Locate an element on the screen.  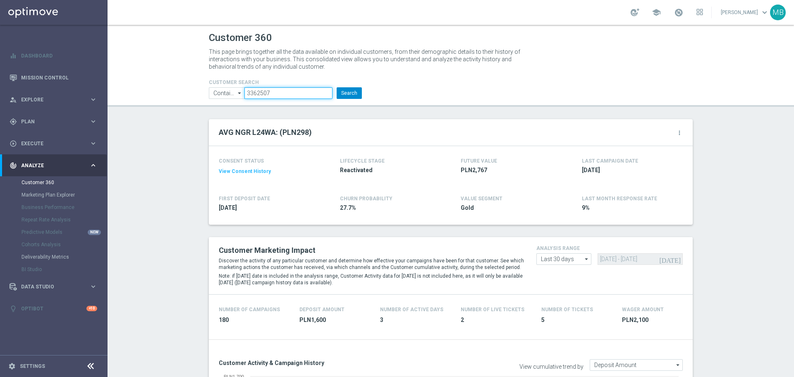
div: Marketing Plan Explorer is located at coordinates (64, 195).